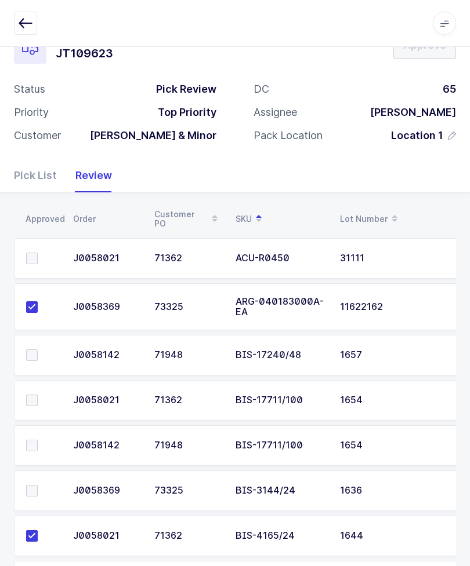 The height and width of the screenshot is (566, 470). Describe the element at coordinates (449, 89) in the screenshot. I see `span: 65` at that location.